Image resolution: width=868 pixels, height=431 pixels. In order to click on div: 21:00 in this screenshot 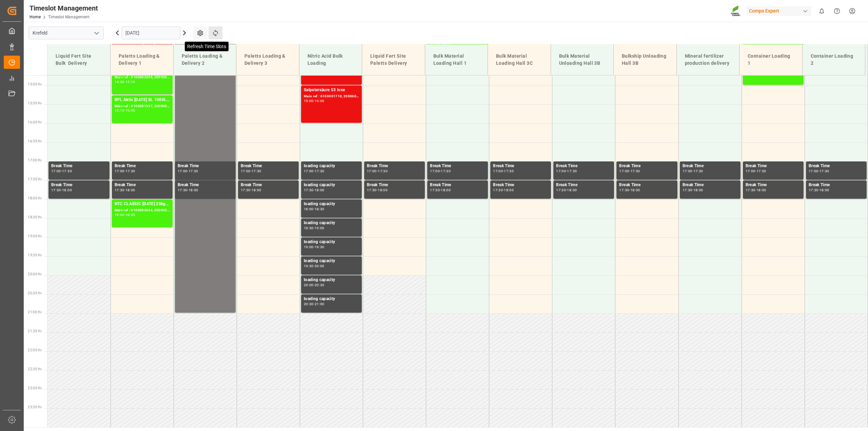, I will do `click(319, 303)`.